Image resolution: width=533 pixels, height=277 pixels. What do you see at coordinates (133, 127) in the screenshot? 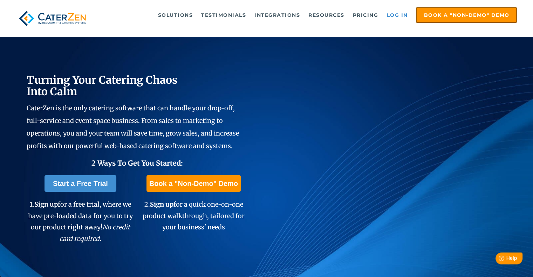
I see `span: CaterZen is the only catering software that can handle your drop-off, full-service and event spac...` at bounding box center [133, 127].